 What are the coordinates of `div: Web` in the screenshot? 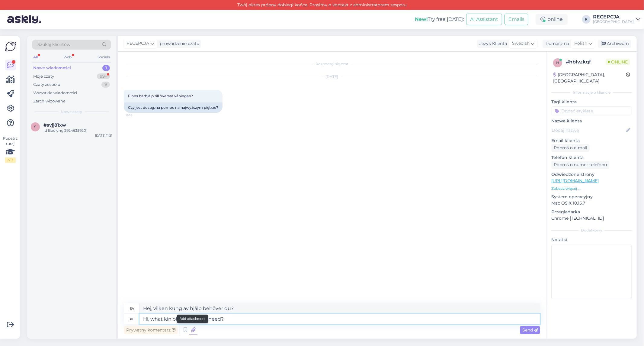 It's located at (68, 57).